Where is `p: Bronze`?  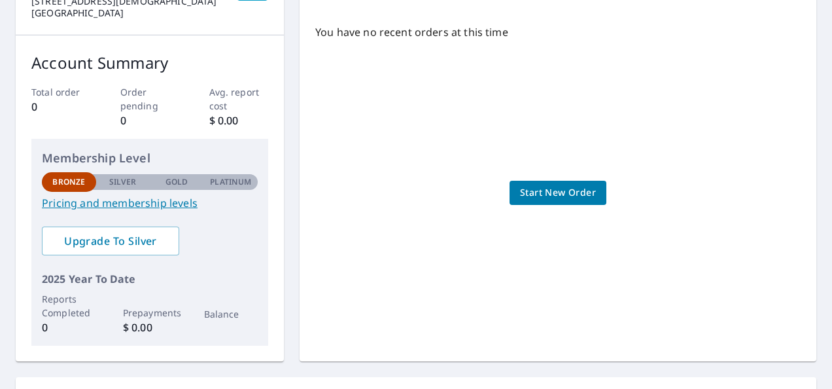 p: Bronze is located at coordinates (69, 182).